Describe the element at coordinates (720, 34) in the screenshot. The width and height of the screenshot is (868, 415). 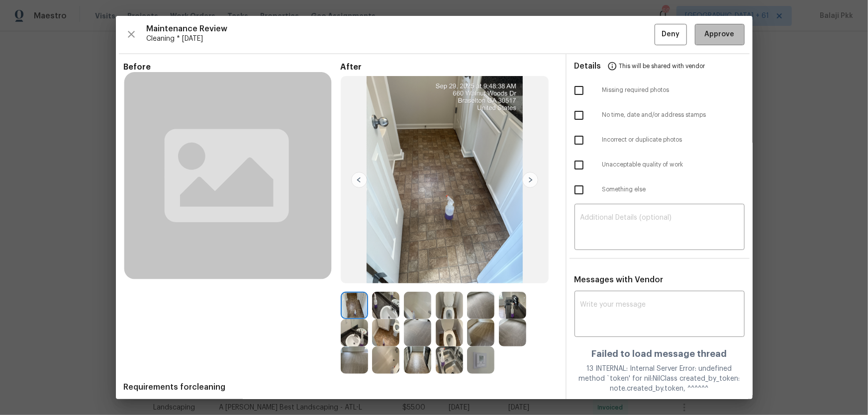
I see `span: Approve` at that location.